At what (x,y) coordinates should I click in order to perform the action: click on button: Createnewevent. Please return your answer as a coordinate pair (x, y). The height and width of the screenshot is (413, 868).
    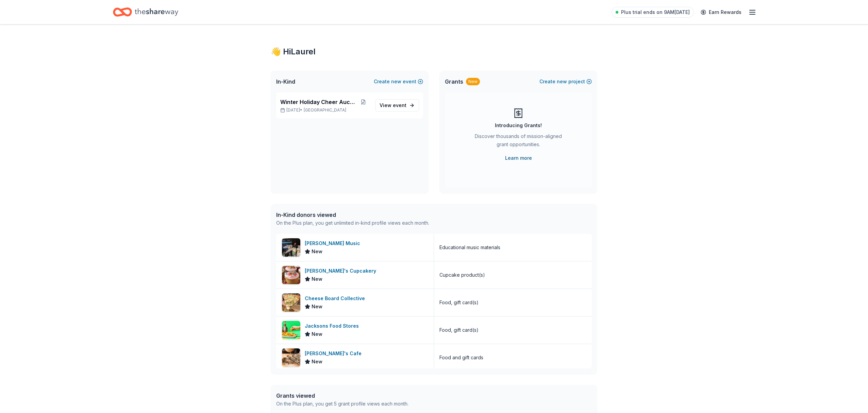
    Looking at the image, I should click on (398, 82).